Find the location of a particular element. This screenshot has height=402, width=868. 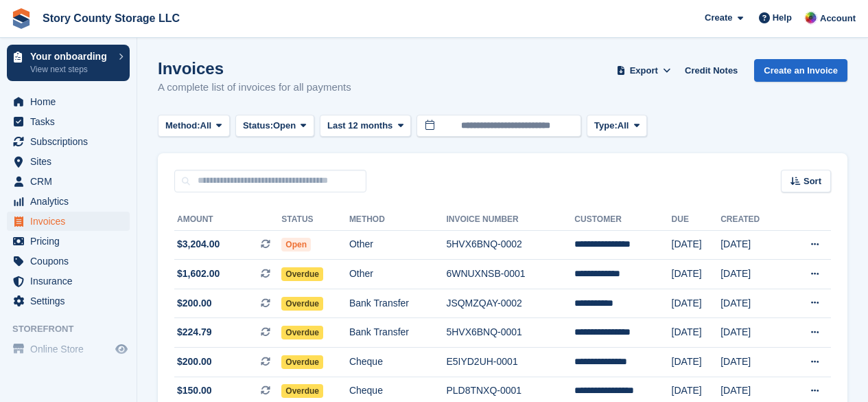

td: 5HVX6BNQ-0002 is located at coordinates (510, 245).